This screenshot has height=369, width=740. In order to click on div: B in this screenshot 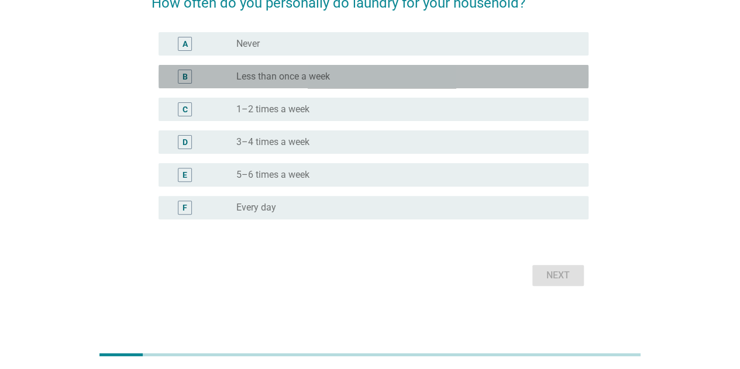, I will do `click(185, 76)`.